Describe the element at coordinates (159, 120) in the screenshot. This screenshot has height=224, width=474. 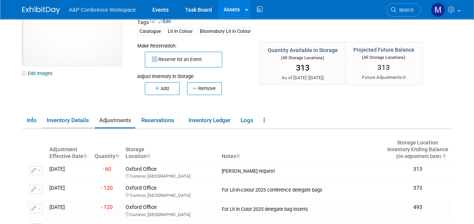
I see `a: Reservations` at that location.